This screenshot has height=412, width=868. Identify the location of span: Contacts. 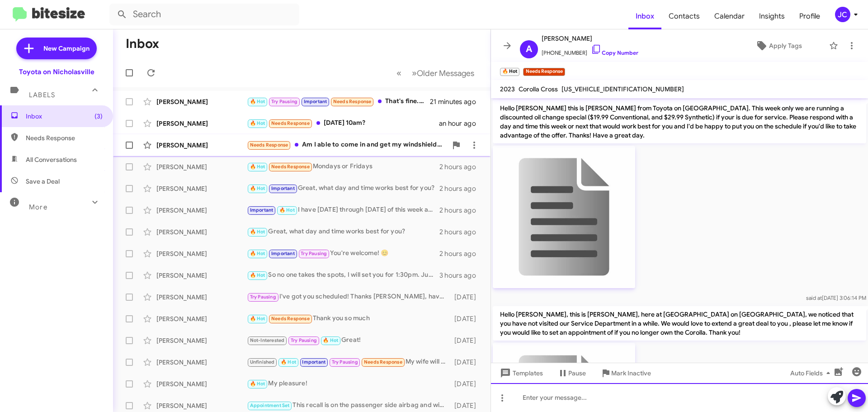
(684, 17).